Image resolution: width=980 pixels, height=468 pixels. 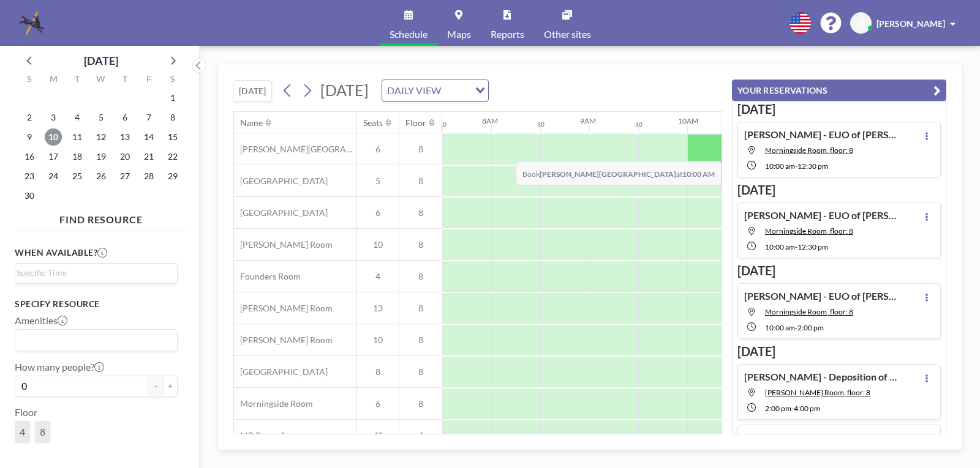 I want to click on div: F, so click(x=148, y=80).